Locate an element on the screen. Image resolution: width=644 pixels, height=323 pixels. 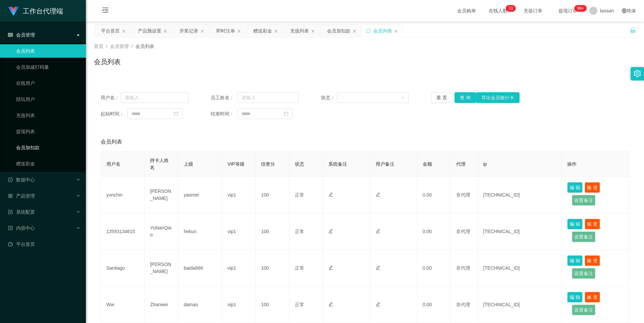
a: 会员列表 is located at coordinates (49, 51).